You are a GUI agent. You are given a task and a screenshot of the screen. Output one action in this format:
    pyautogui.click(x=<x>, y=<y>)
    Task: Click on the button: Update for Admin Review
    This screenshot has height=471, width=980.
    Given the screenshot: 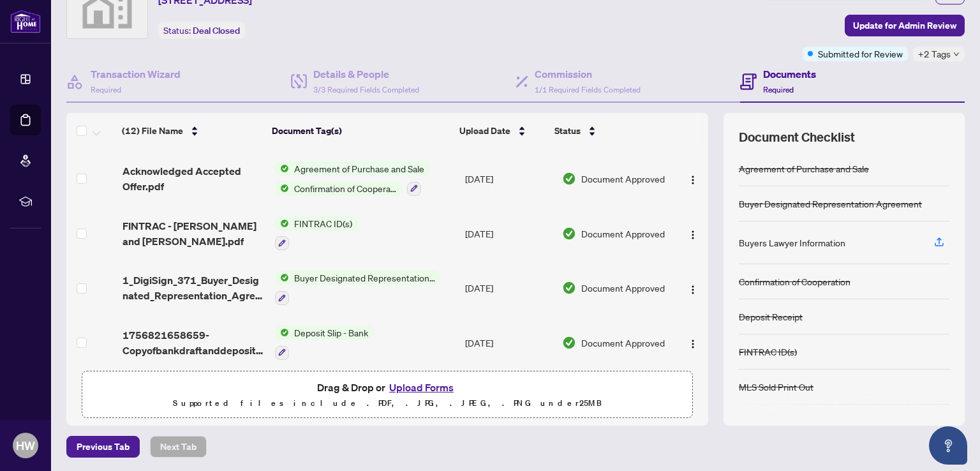 What is the action you would take?
    pyautogui.click(x=905, y=25)
    